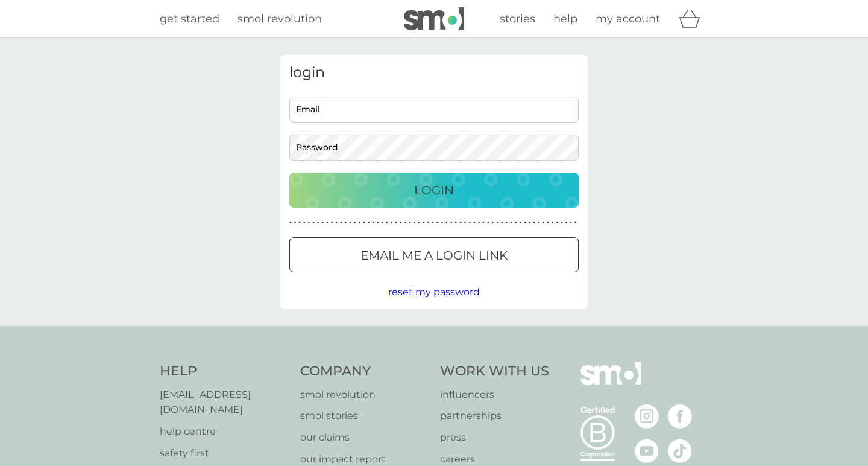 The height and width of the screenshot is (466, 868). I want to click on h4: Help, so click(224, 371).